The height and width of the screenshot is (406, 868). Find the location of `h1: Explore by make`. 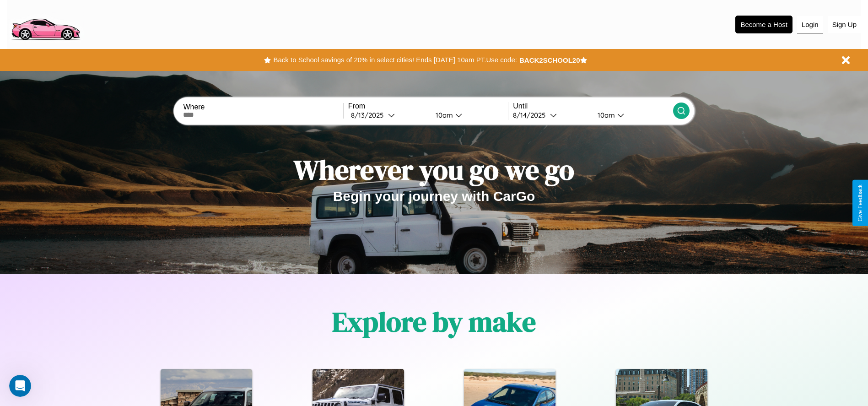

h1: Explore by make is located at coordinates (434, 321).